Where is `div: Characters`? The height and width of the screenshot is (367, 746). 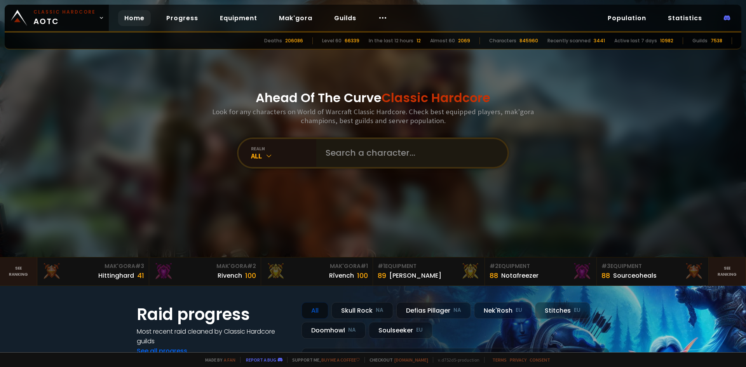
div: Characters is located at coordinates (502, 41).